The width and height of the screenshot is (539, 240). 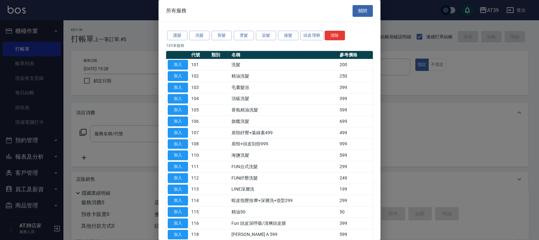 What do you see at coordinates (355, 76) in the screenshot?
I see `td: 250` at bounding box center [355, 76].